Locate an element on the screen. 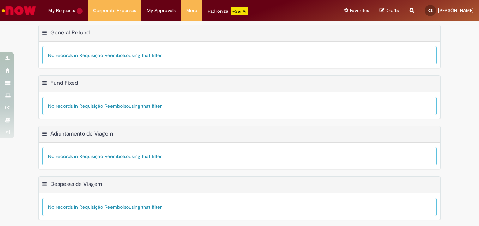 Image resolution: width=479 pixels, height=226 pixels. span: Corporate Expenses is located at coordinates (115, 11).